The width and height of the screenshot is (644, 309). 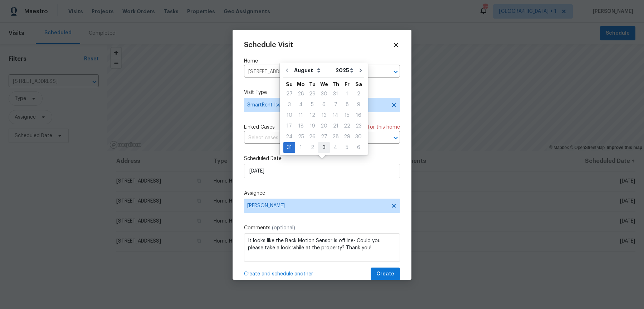 What do you see at coordinates (301, 115) in the screenshot?
I see `div: 11` at bounding box center [301, 115].